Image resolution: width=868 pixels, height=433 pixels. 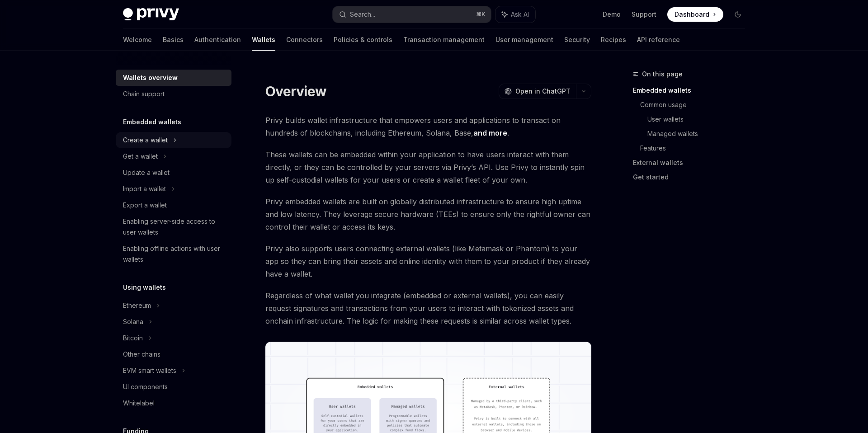 I want to click on div: Other chains, so click(x=141, y=355).